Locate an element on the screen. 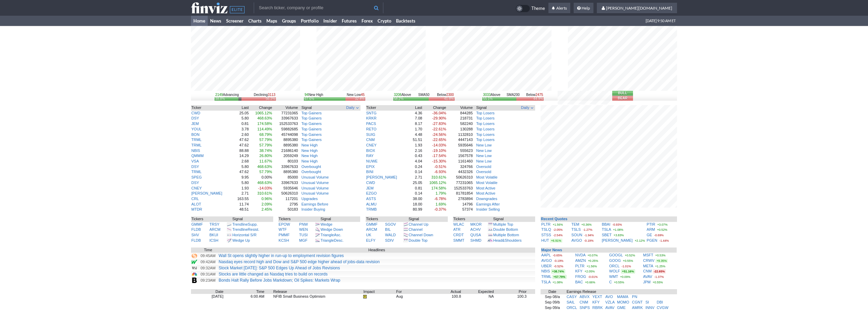 The height and width of the screenshot is (311, 868). button: Bear is located at coordinates (622, 98).